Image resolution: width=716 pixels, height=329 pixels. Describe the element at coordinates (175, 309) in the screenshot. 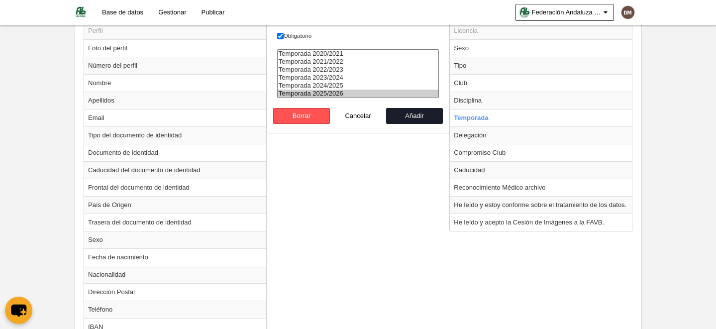

I see `td: Teléfono` at that location.